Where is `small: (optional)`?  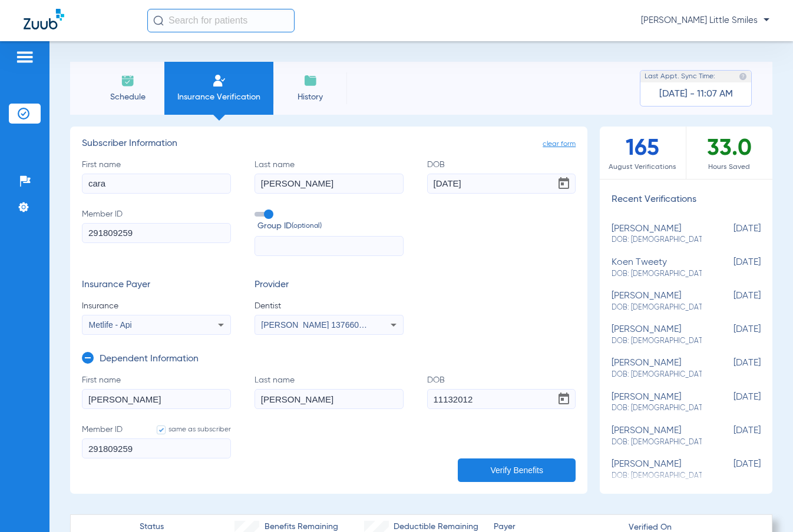 small: (optional) is located at coordinates (306, 226).